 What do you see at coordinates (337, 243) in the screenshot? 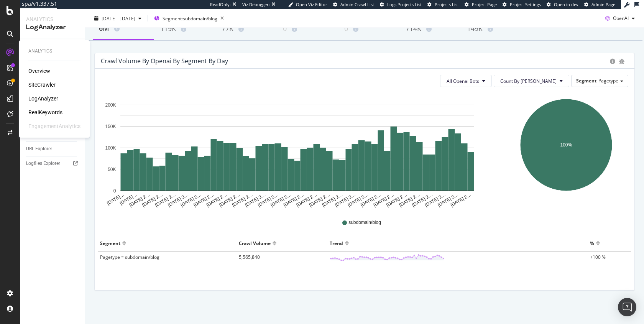
I see `div: Trend` at bounding box center [337, 243].